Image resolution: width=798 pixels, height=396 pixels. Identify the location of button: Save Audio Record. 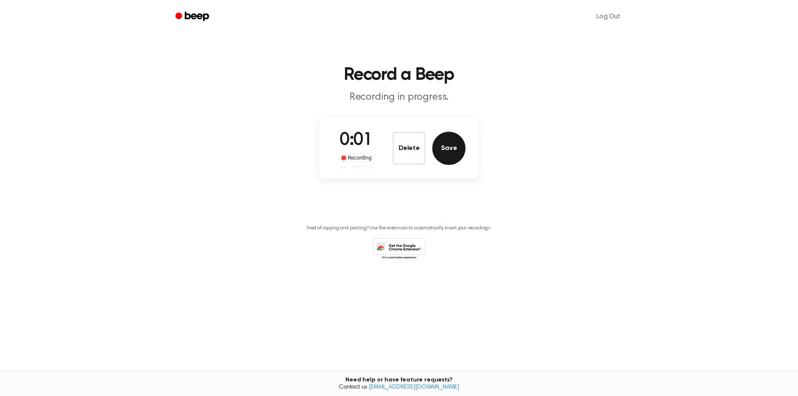
(449, 148).